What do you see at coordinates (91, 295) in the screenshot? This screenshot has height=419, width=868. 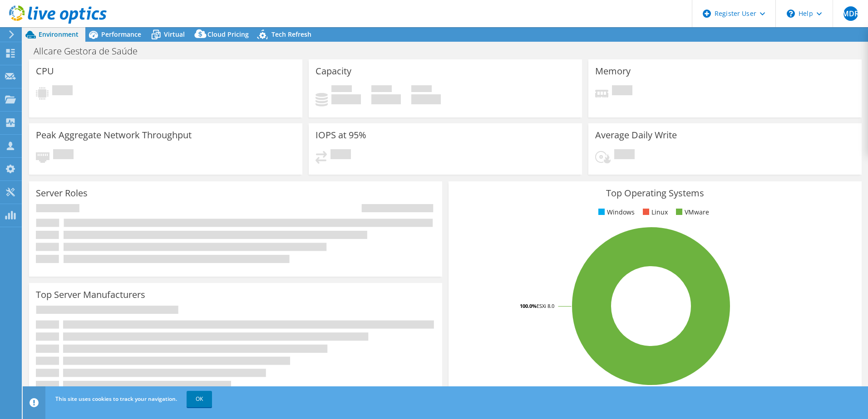 I see `h3: Top Server Manufacturers` at bounding box center [91, 295].